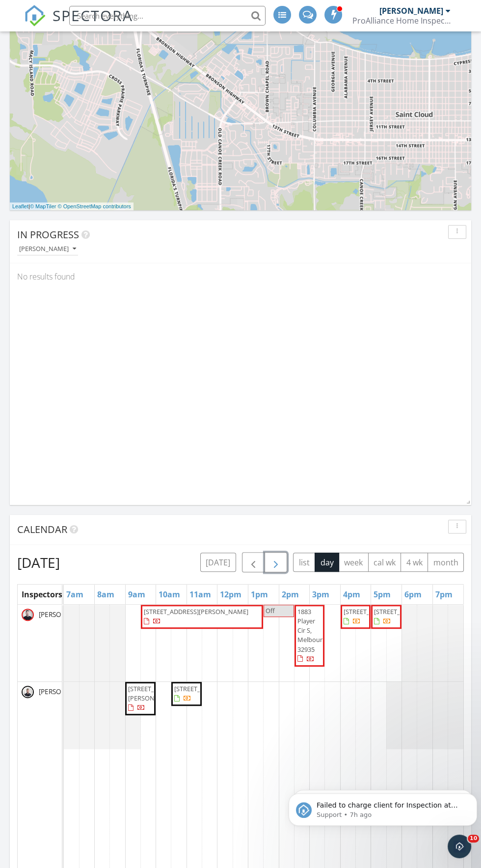 Image resolution: width=481 pixels, height=868 pixels. What do you see at coordinates (106, 42) in the screenshot?
I see `p: Message from Support, sent 7h ago` at bounding box center [106, 42].